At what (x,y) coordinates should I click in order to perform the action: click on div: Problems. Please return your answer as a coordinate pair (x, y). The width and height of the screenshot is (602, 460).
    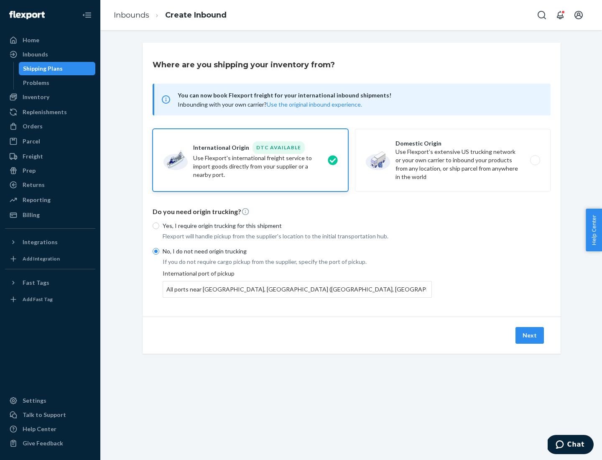
    Looking at the image, I should click on (36, 83).